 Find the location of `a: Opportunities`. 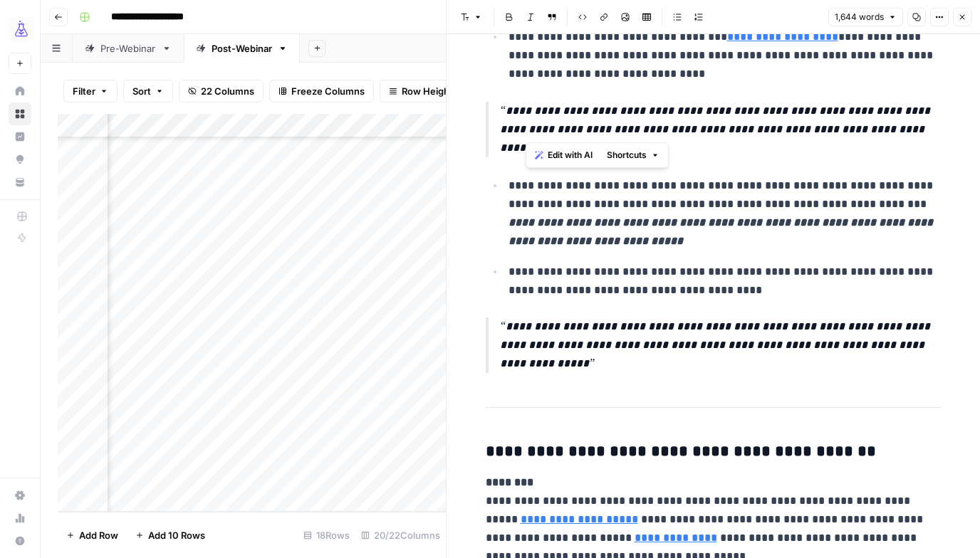

a: Opportunities is located at coordinates (20, 160).